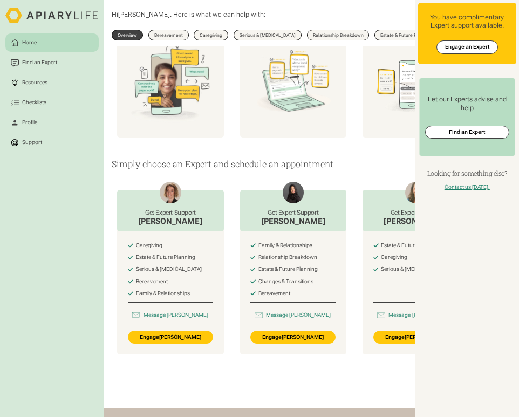 The width and height of the screenshot is (519, 417). What do you see at coordinates (407, 35) in the screenshot?
I see `a: Estate & Future Planning` at bounding box center [407, 35].